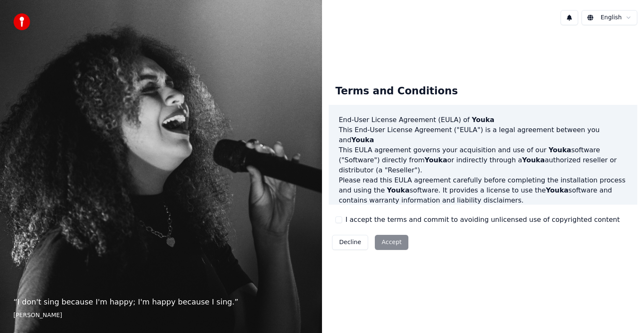 The width and height of the screenshot is (644, 333). Describe the element at coordinates (396, 92) in the screenshot. I see `div: Terms and Conditions` at that location.